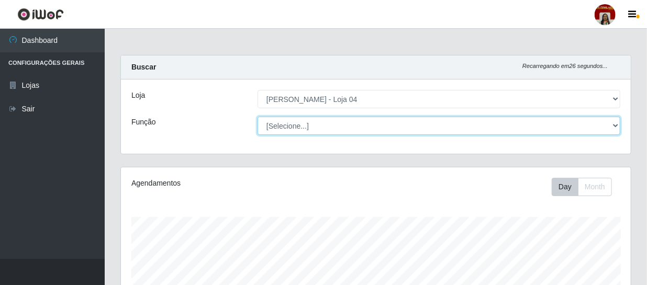 The height and width of the screenshot is (285, 647). What do you see at coordinates (40, 14) in the screenshot?
I see `img: CoreUI Logo` at bounding box center [40, 14].